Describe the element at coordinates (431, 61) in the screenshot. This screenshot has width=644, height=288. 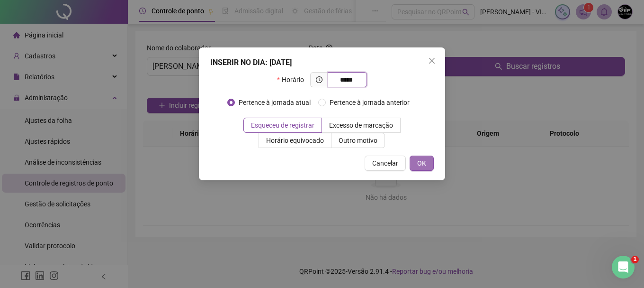
I see `span: close` at that location.